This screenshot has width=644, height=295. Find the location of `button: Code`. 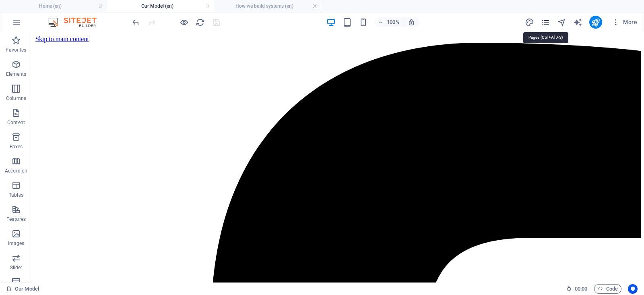

button: Code is located at coordinates (607, 289).